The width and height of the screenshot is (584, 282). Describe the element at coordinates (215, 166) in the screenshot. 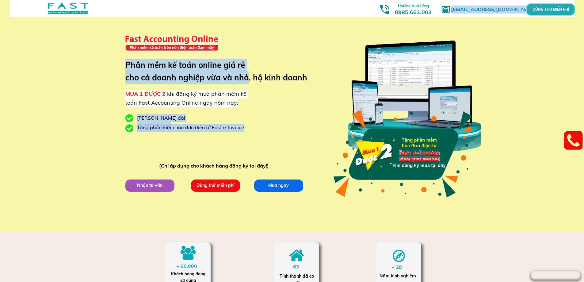

I see `div: (Chỉ áp dụng cho khách hàng đăng ký tại đây!)` at that location.